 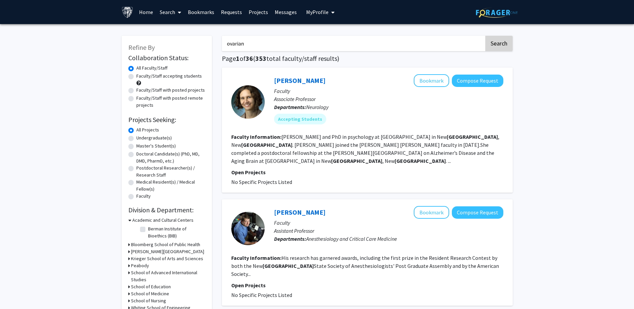 What do you see at coordinates (231, 12) in the screenshot?
I see `a: Requests` at bounding box center [231, 12].